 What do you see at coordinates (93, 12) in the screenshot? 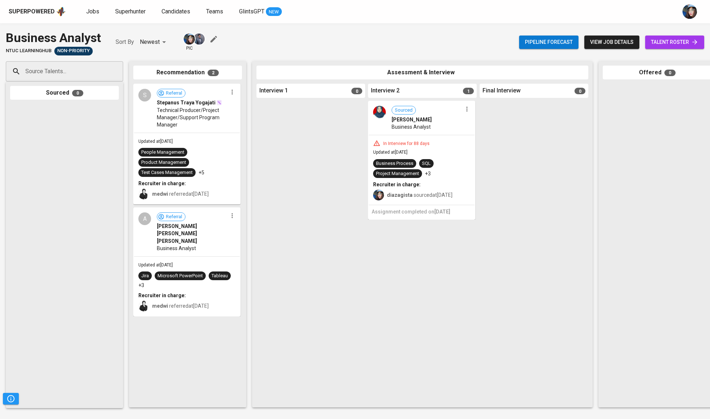
I see `a: Jobs` at bounding box center [93, 12].